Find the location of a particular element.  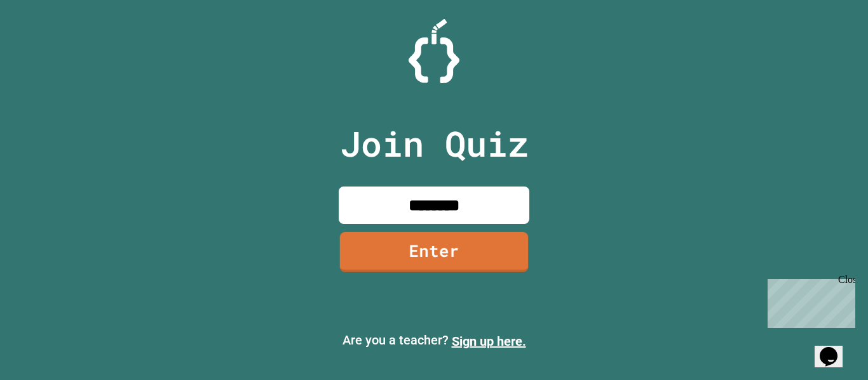

a: Enter is located at coordinates (434, 252).